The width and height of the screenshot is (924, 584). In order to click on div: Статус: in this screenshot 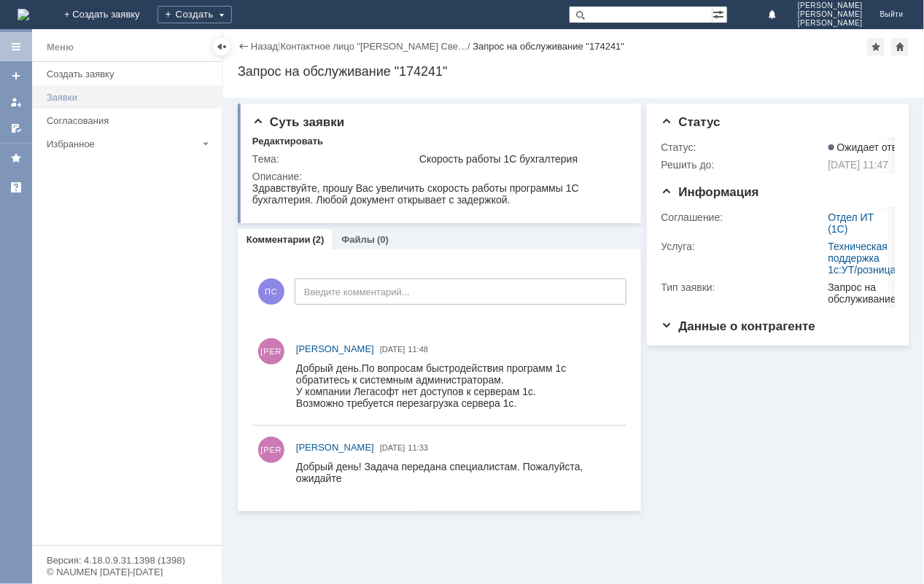, I will do `click(743, 147)`.